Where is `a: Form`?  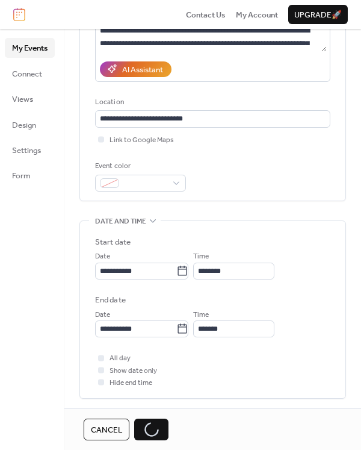 a: Form is located at coordinates (30, 175).